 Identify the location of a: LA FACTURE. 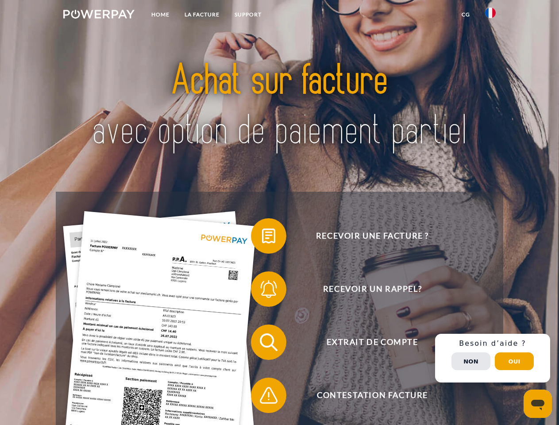
(202, 15).